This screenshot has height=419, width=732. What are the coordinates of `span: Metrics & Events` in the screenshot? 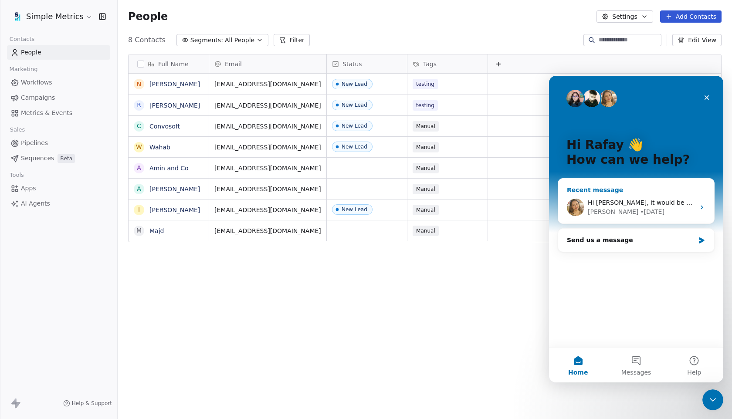 It's located at (47, 113).